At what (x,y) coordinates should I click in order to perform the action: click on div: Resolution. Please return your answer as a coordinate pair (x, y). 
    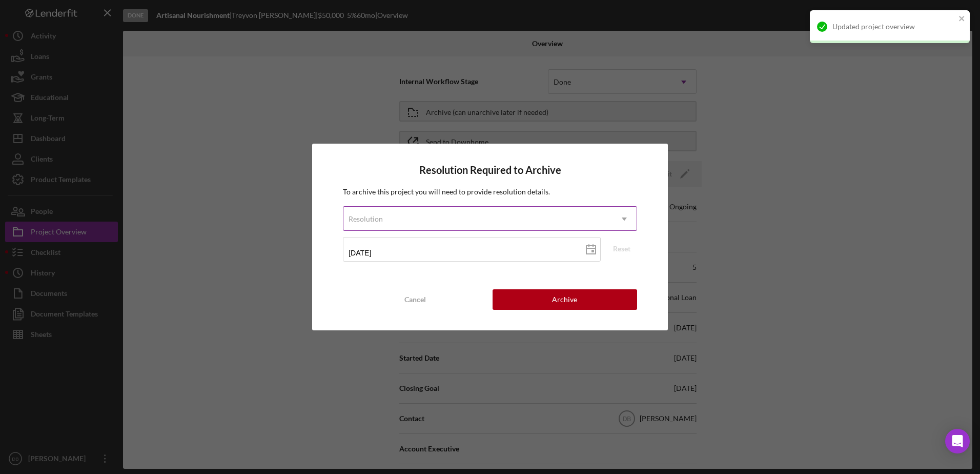
    Looking at the image, I should click on (365, 219).